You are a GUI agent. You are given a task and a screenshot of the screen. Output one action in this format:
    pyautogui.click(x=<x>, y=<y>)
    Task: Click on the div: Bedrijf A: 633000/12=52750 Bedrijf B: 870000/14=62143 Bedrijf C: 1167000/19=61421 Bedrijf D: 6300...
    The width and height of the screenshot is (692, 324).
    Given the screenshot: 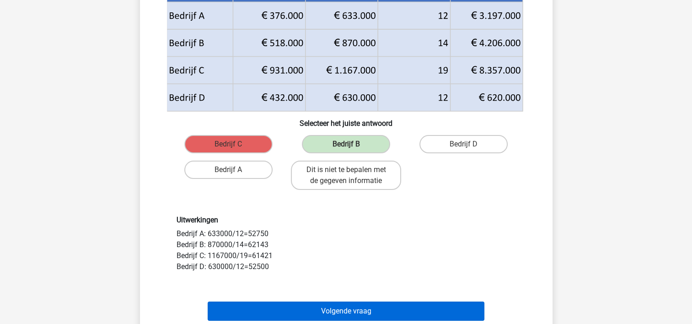 What is the action you would take?
    pyautogui.click(x=346, y=243)
    